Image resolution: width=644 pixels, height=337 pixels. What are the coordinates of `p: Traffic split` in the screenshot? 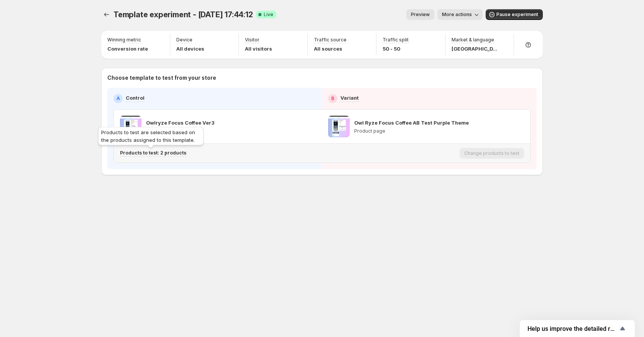 It's located at (396, 40).